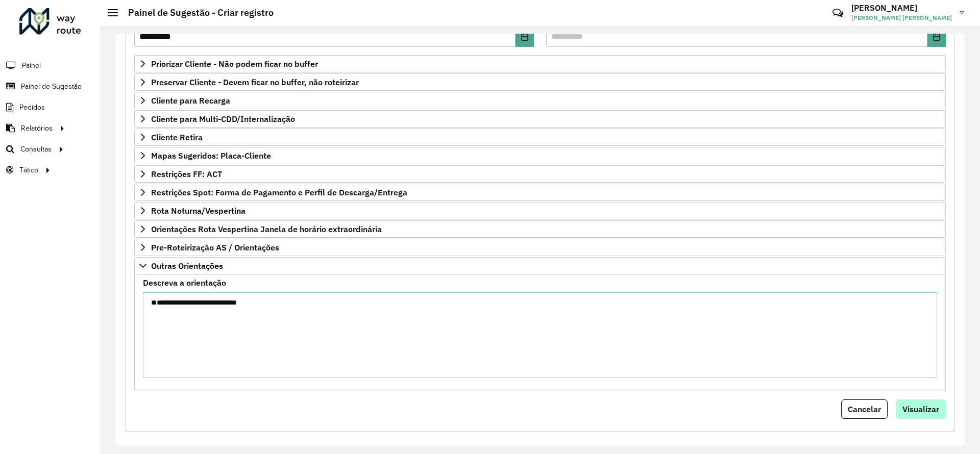 This screenshot has height=454, width=980. I want to click on span: Preservar Cliente - Devem ficar no buffer, não roteirizar, so click(255, 82).